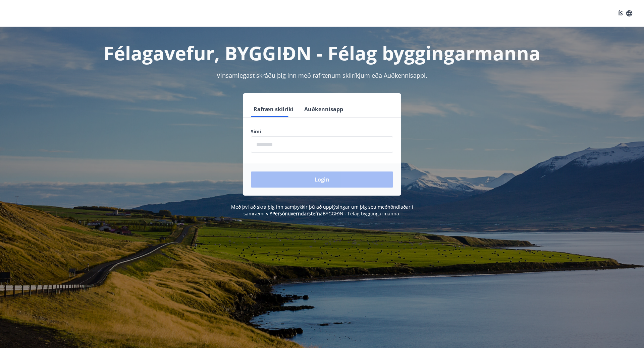  I want to click on a: Persónuverndarstefna, so click(298, 214).